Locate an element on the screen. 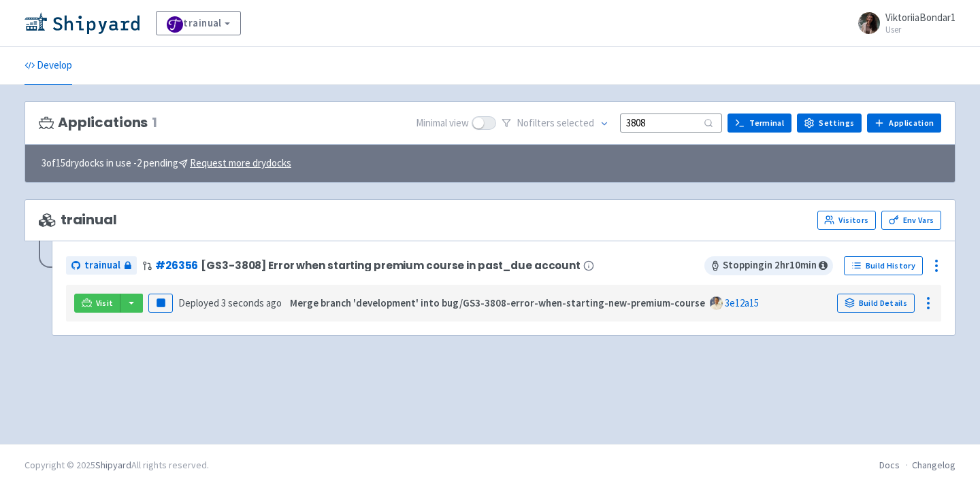 The image size is (980, 486). span: 3 of 15 drydocks in use - 2 pending is located at coordinates (166, 163).